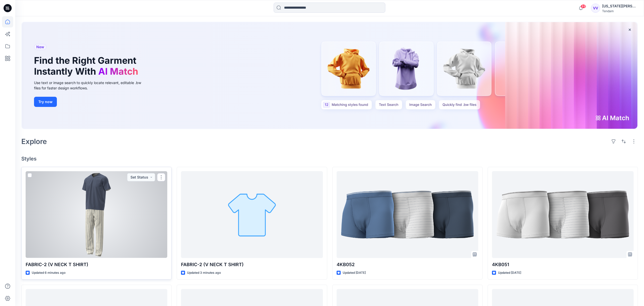 Image resolution: width=644 pixels, height=306 pixels. What do you see at coordinates (204, 273) in the screenshot?
I see `p: Updated 3 minutes ago` at bounding box center [204, 273].